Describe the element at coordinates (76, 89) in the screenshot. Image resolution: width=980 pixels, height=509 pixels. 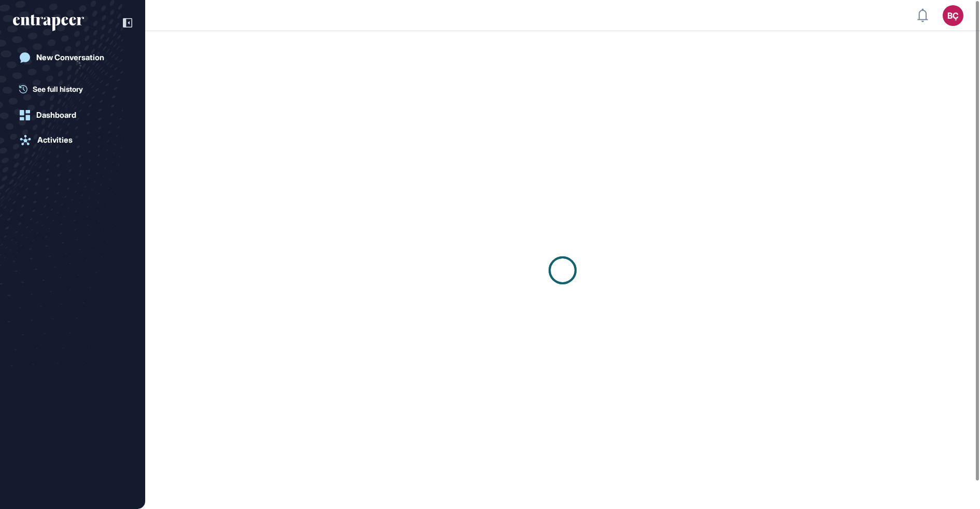
I see `a: See full history` at that location.